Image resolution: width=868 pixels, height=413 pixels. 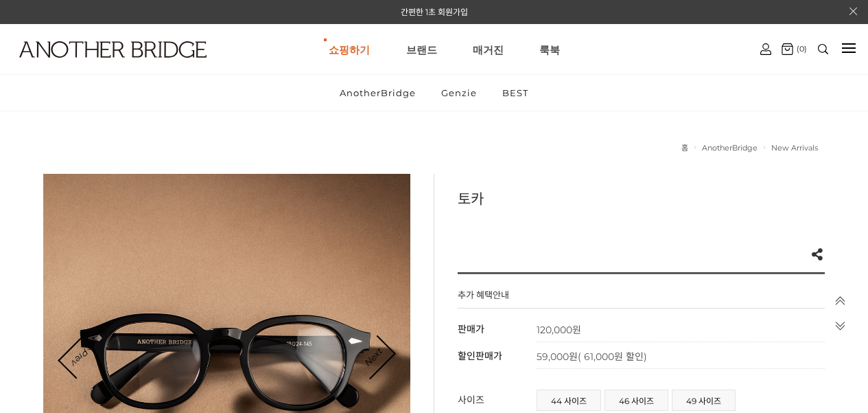 What do you see at coordinates (612, 357) in the screenshot?
I see `span: ( 61,000원 할인)` at bounding box center [612, 357].